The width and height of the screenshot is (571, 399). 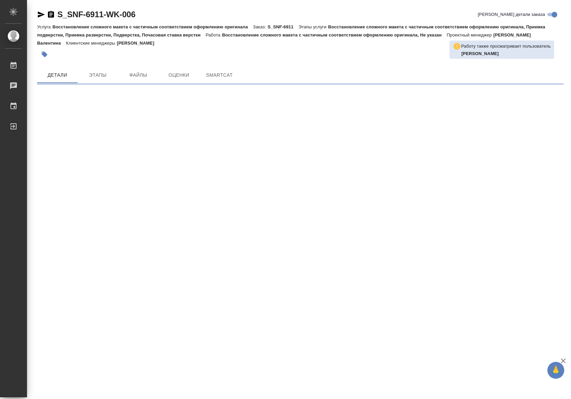 What do you see at coordinates (179, 75) in the screenshot?
I see `span: Оценки` at bounding box center [179, 75].